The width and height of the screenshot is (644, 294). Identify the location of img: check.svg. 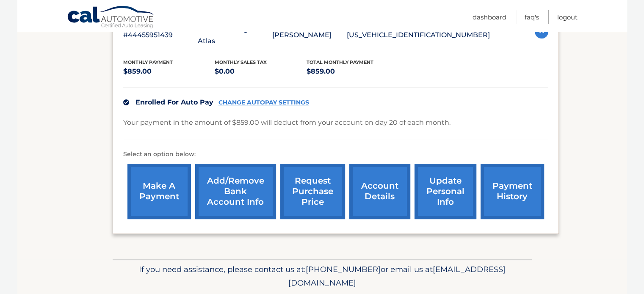
(126, 103).